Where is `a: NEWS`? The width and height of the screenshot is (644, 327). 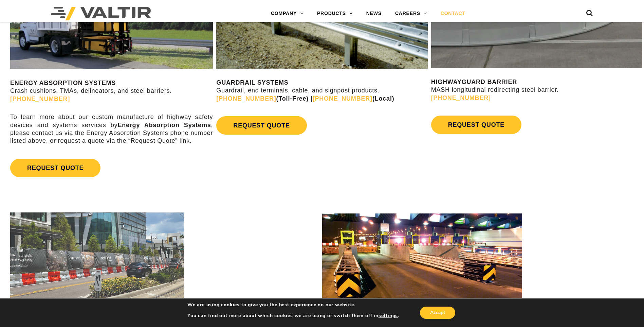 a: NEWS is located at coordinates (374, 13).